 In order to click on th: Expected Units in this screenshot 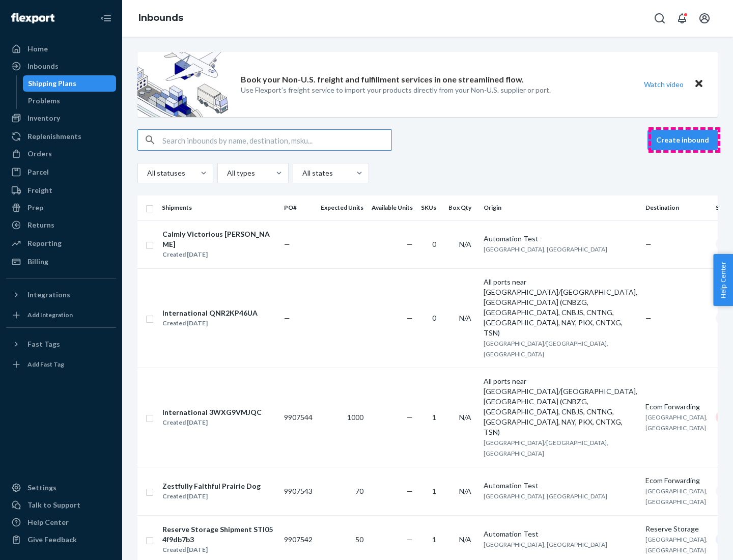, I will do `click(342, 208)`.